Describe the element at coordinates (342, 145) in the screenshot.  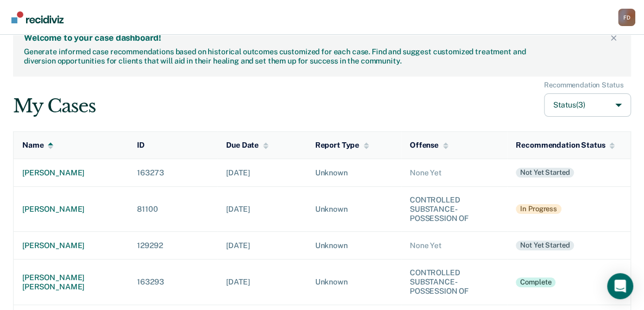
I see `div: Report Type` at that location.